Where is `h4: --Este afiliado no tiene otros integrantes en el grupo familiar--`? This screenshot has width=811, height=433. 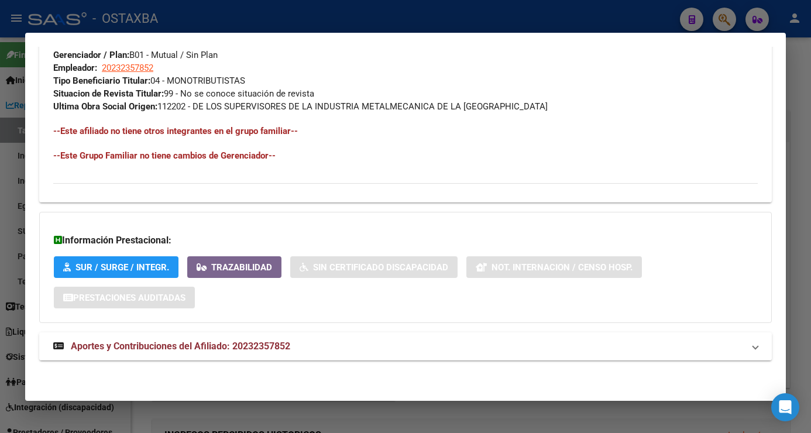 h4: --Este afiliado no tiene otros integrantes en el grupo familiar-- is located at coordinates (405, 131).